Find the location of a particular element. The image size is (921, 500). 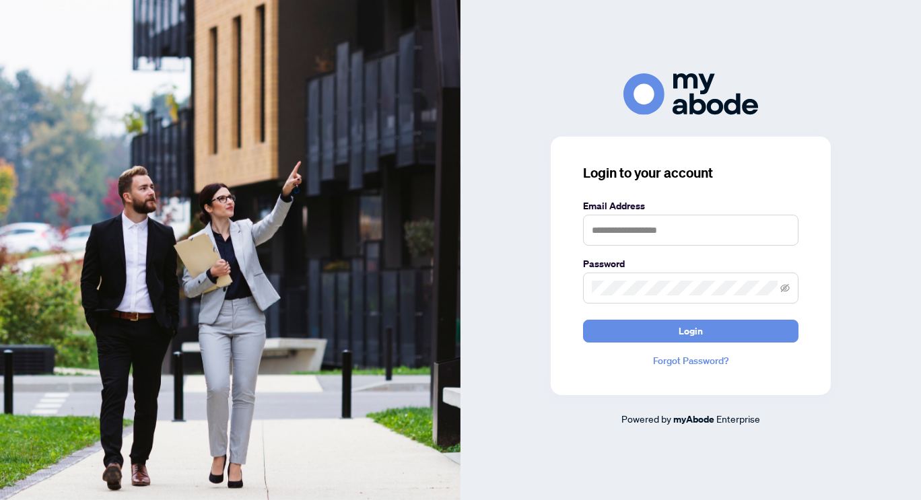

a: Forgot Password? is located at coordinates (691, 361).